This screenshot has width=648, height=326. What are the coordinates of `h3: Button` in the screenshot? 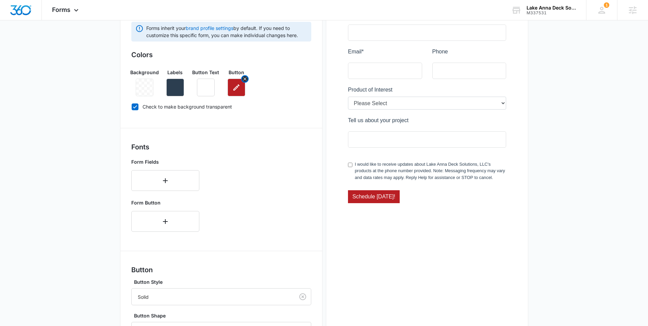 It's located at (221, 270).